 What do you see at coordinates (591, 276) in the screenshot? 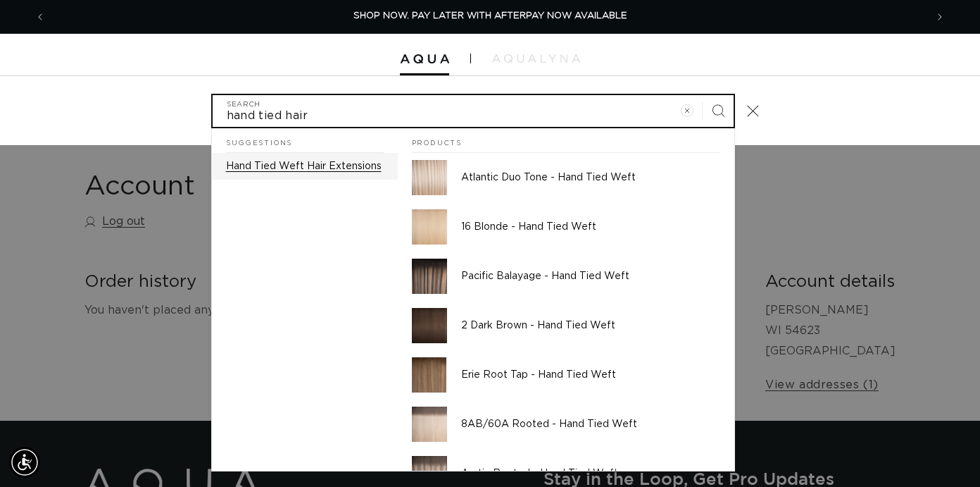
I see `p: Pacific Balayage - Hand Tied Weft` at bounding box center [591, 276].